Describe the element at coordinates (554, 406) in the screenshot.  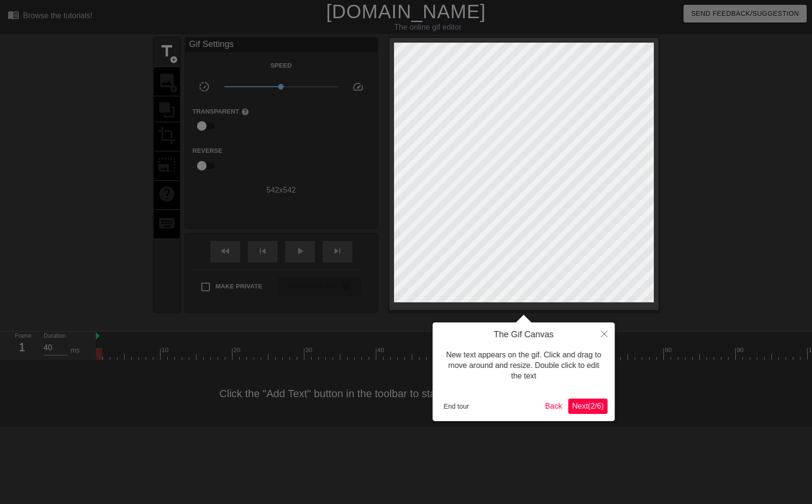
I see `button: Back` at that location.